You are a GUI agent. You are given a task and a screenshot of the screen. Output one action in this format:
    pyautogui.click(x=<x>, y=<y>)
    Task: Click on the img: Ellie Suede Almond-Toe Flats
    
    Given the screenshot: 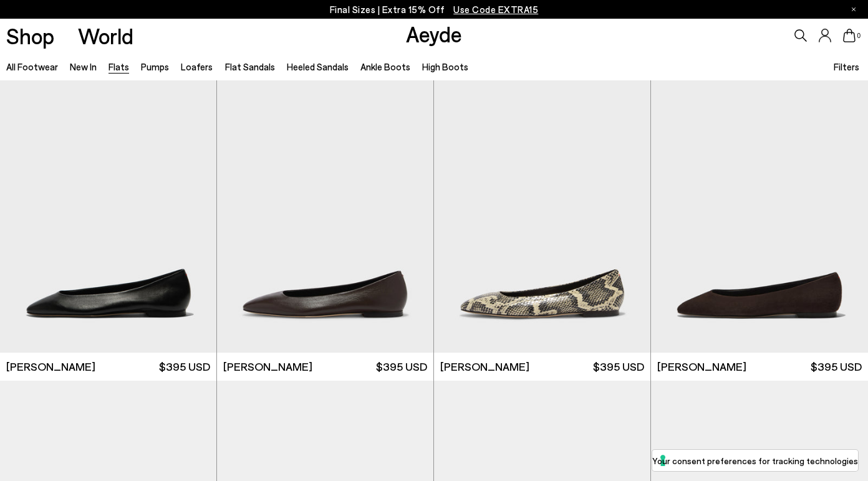 What is the action you would take?
    pyautogui.click(x=759, y=217)
    